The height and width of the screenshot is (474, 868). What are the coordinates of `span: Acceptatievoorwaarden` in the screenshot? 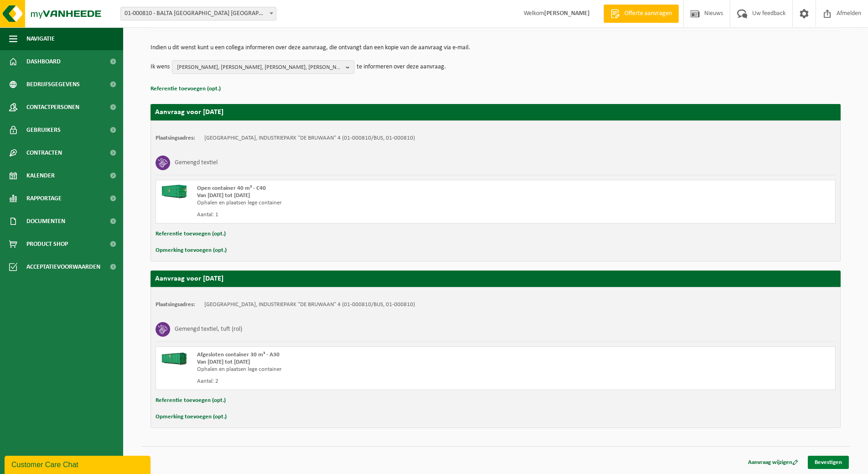 It's located at (64, 267).